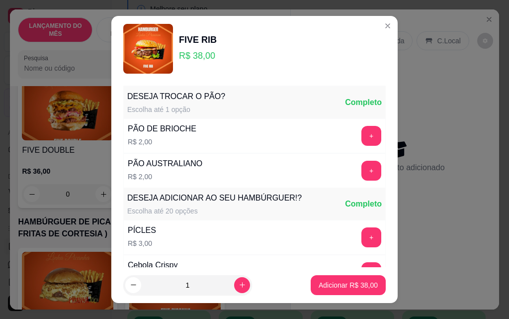  What do you see at coordinates (198, 40) in the screenshot?
I see `div: FIVE RIB` at bounding box center [198, 40].